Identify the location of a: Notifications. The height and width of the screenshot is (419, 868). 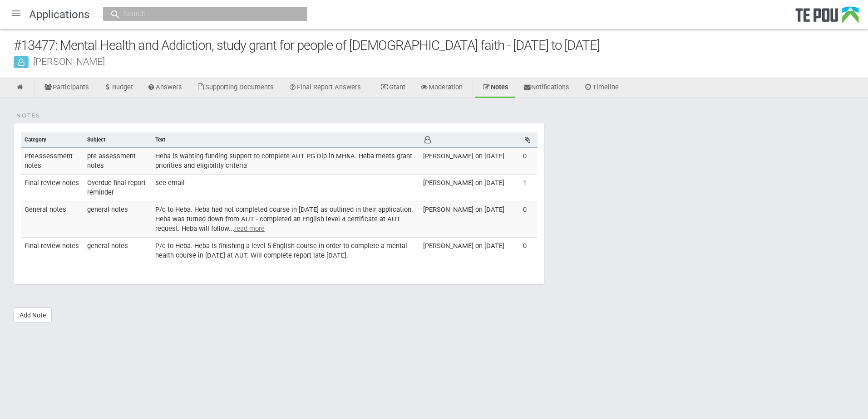
(546, 88).